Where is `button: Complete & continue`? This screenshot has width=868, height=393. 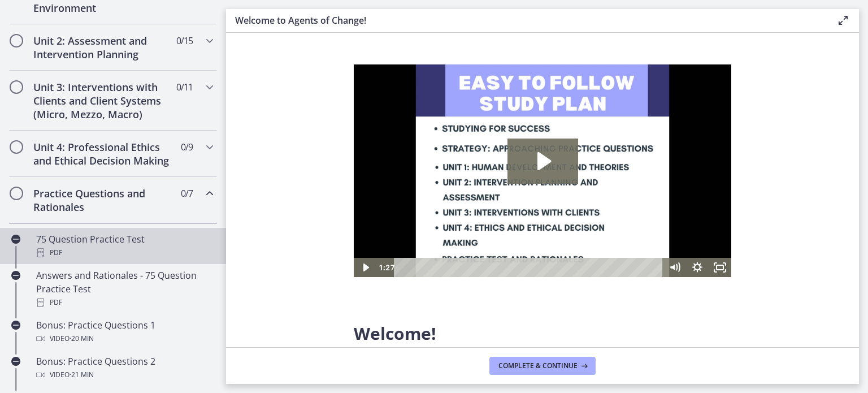 button: Complete & continue is located at coordinates (543, 365).